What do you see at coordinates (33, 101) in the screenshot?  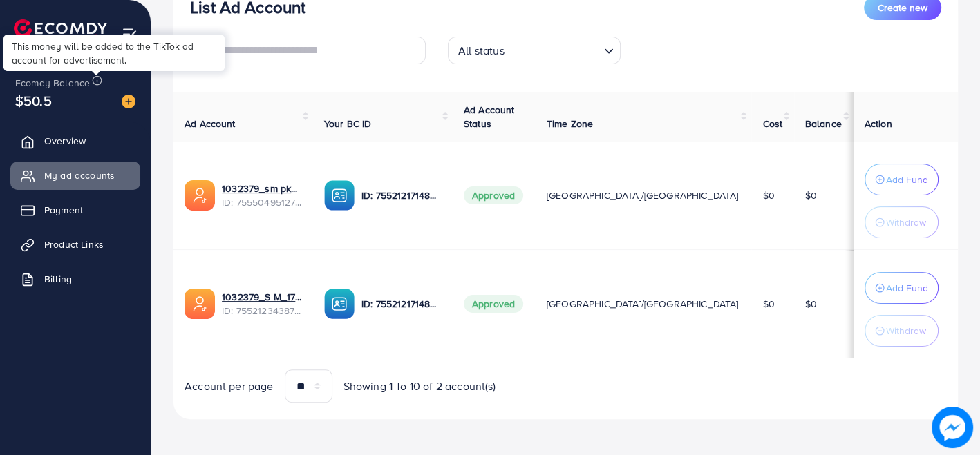 I see `span: $50.5` at bounding box center [33, 101].